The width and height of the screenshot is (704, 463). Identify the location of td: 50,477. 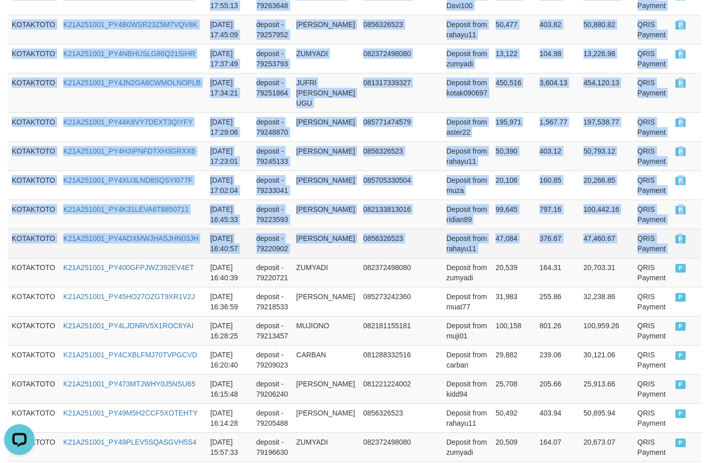
(513, 29).